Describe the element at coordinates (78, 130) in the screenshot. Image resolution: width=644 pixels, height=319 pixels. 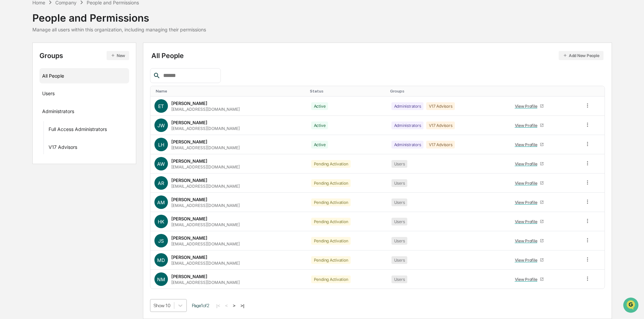
I see `div: Full Access Administrators` at that location.